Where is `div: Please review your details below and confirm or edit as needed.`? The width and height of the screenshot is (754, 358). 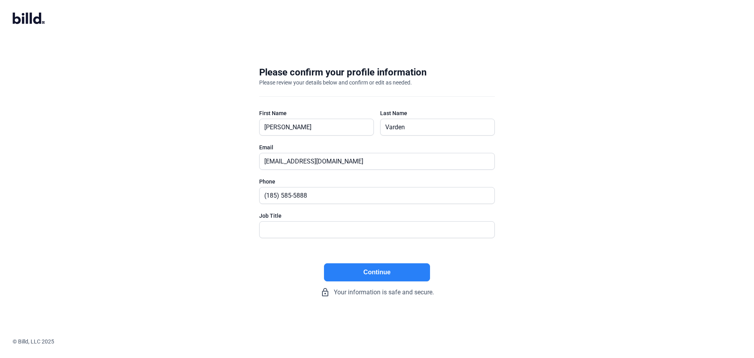 div: Please review your details below and confirm or edit as needed. is located at coordinates (335, 82).